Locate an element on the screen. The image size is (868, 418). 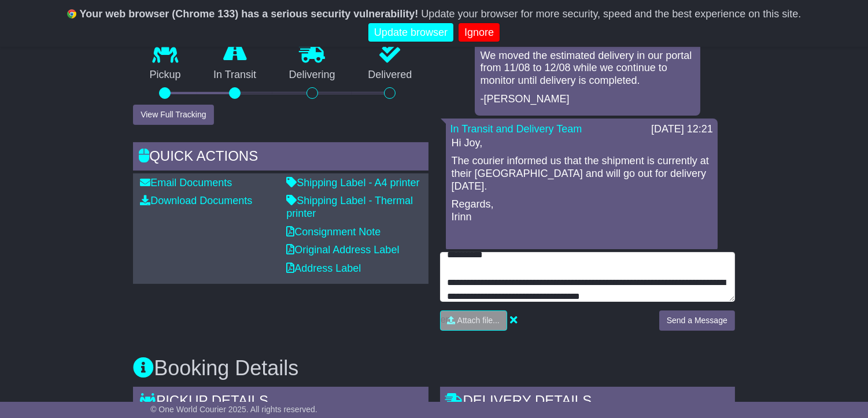
p: Regards, Irinn is located at coordinates (582, 210).